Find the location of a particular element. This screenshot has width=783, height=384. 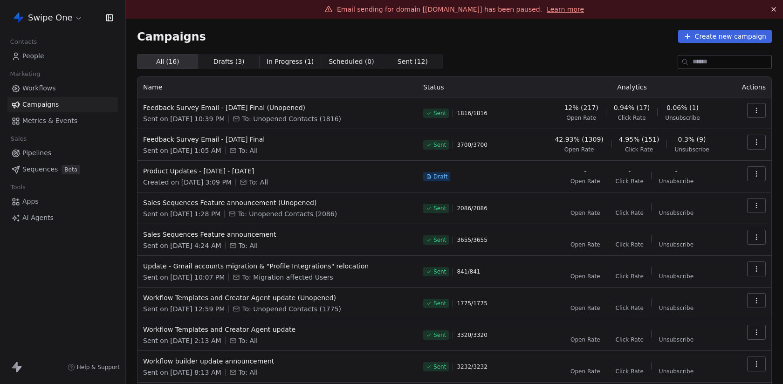

span: 42.93% (1309) is located at coordinates (579, 139).